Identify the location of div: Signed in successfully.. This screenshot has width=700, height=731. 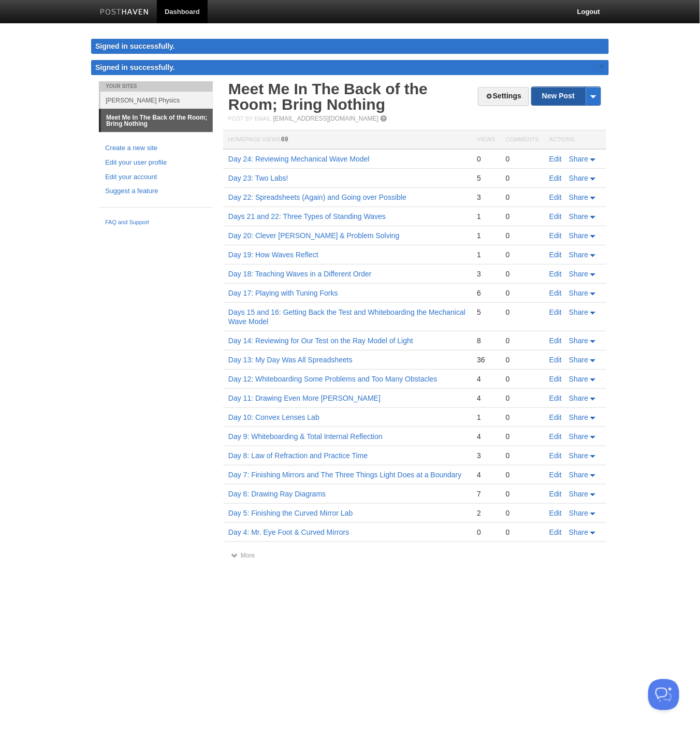
(350, 46).